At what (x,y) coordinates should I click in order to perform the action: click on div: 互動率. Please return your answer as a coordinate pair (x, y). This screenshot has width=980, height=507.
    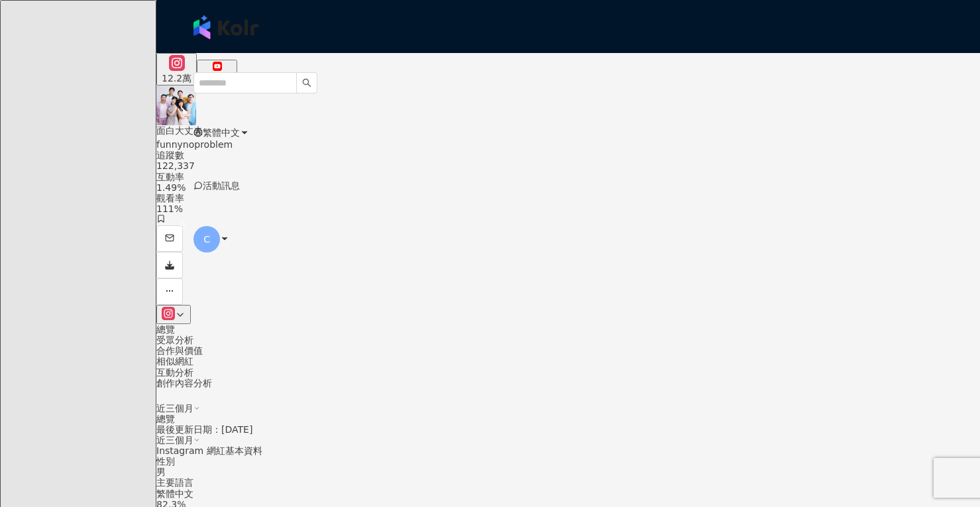
    Looking at the image, I should click on (568, 177).